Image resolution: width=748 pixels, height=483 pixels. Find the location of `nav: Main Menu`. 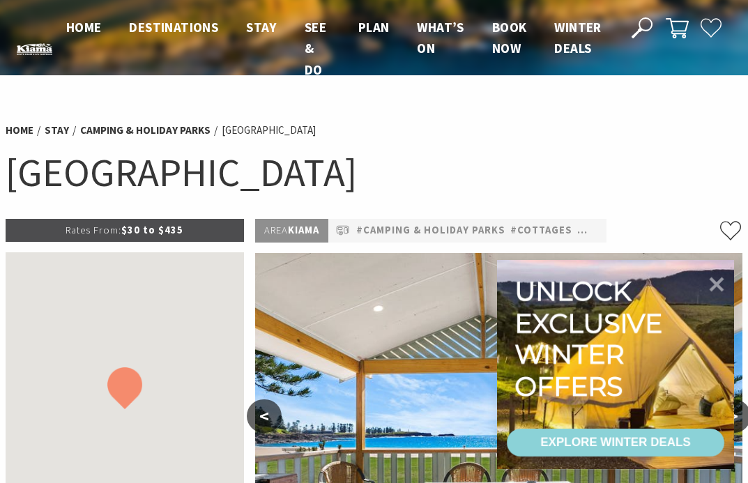

nav: Main Menu is located at coordinates (334, 48).